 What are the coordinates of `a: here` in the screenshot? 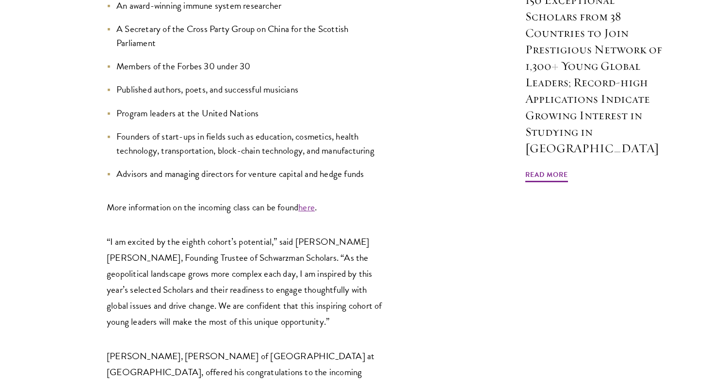 It's located at (307, 207).